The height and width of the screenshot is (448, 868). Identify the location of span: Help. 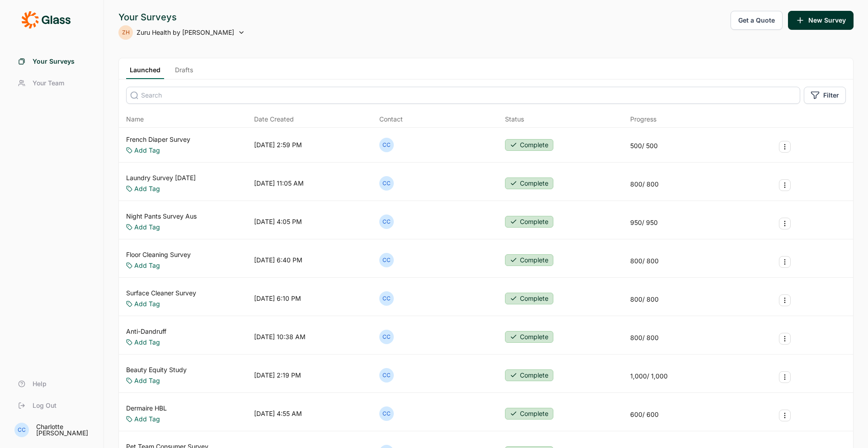
(40, 384).